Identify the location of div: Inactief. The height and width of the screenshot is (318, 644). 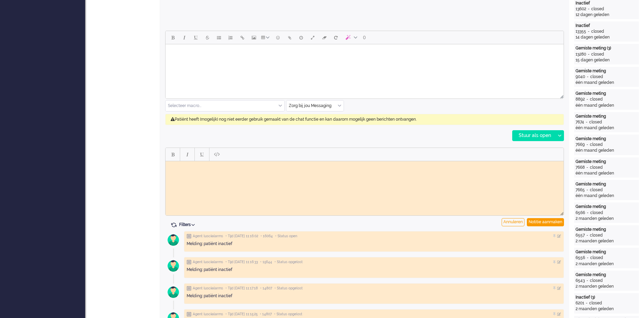
(607, 25).